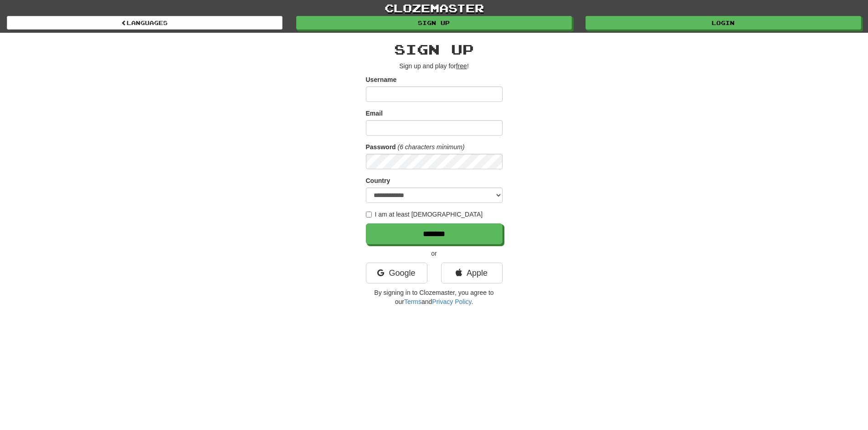  Describe the element at coordinates (461, 66) in the screenshot. I see `u: free` at that location.